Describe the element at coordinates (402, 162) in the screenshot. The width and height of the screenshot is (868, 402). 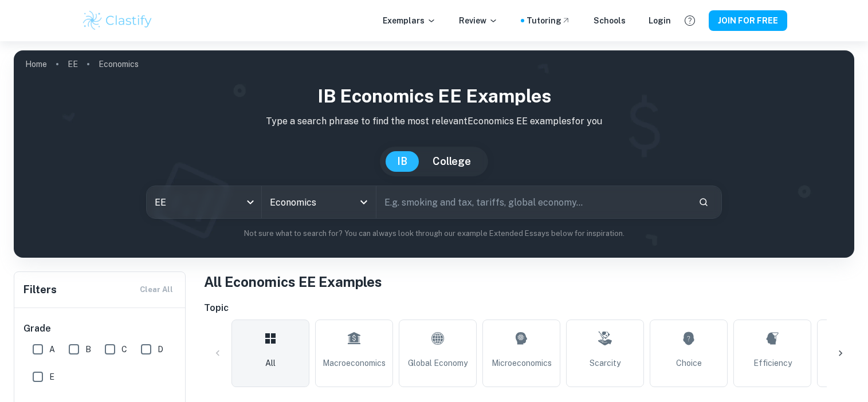
I see `button: IB` at that location.